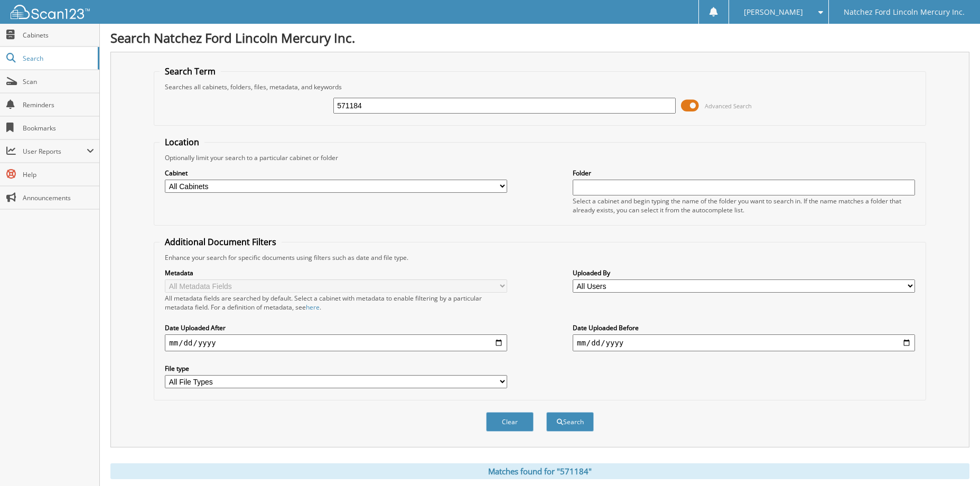 This screenshot has height=486, width=980. What do you see at coordinates (904, 12) in the screenshot?
I see `span: Natchez Ford Lincoln Mercury Inc.` at bounding box center [904, 12].